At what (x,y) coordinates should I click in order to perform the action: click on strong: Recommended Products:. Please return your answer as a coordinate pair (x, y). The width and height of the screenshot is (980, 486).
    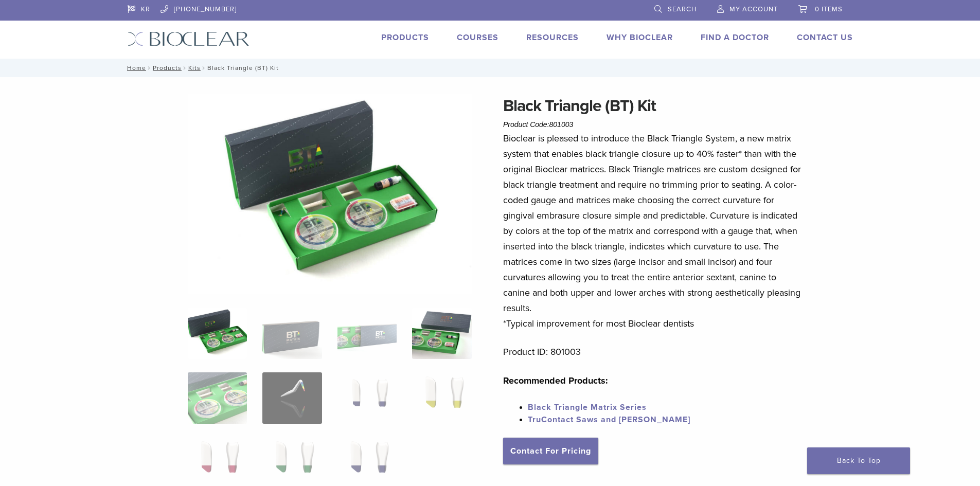
    Looking at the image, I should click on (556, 381).